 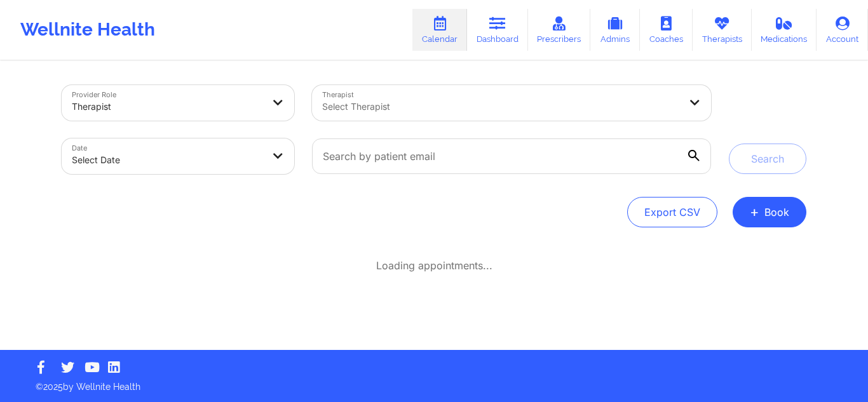 I want to click on input: Search by patient email, so click(x=511, y=156).